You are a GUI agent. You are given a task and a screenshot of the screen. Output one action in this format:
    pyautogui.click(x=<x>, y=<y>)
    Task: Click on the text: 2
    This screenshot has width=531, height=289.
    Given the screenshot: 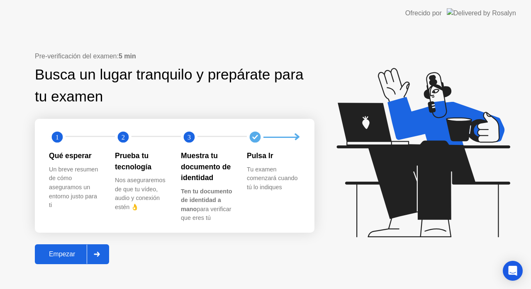 What is the action you would take?
    pyautogui.click(x=123, y=137)
    